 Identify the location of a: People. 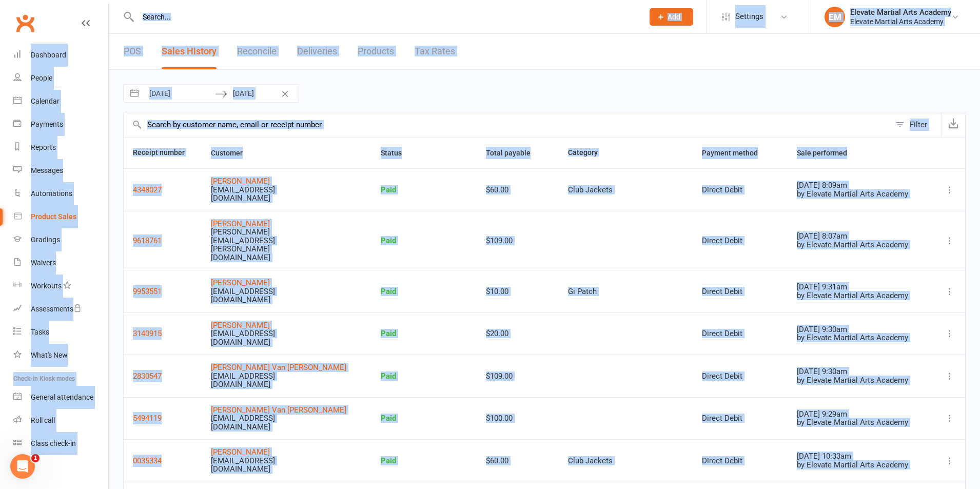
(61, 78).